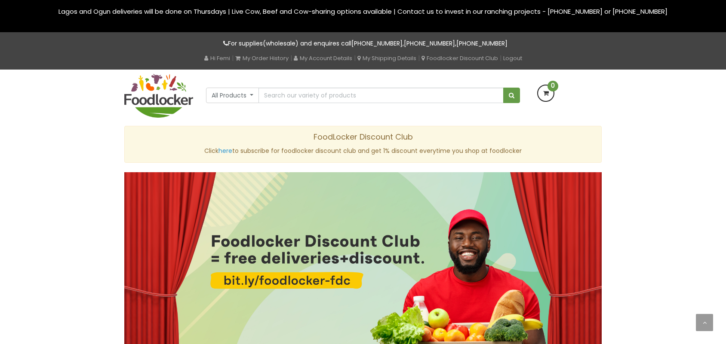 Image resolution: width=726 pixels, height=344 pixels. What do you see at coordinates (232, 95) in the screenshot?
I see `button: All Products` at bounding box center [232, 95].